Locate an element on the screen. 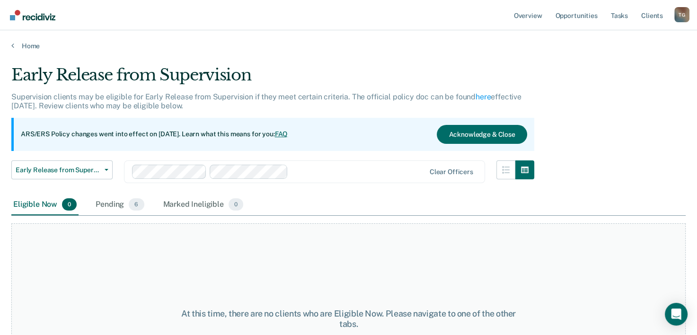  span: Early Release from Supervision is located at coordinates (58, 170).